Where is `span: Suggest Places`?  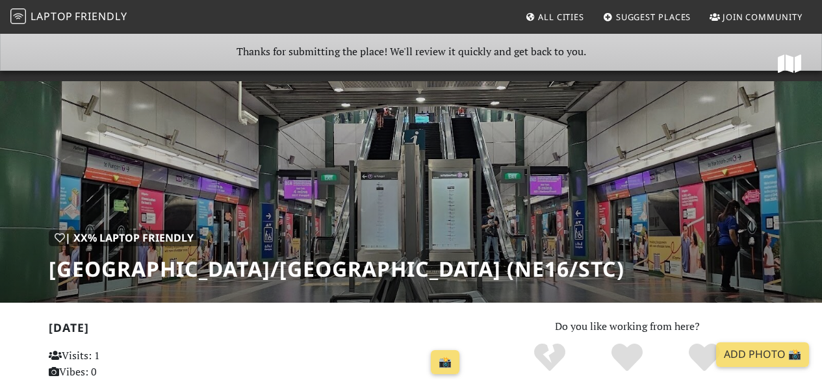 span: Suggest Places is located at coordinates (654, 17).